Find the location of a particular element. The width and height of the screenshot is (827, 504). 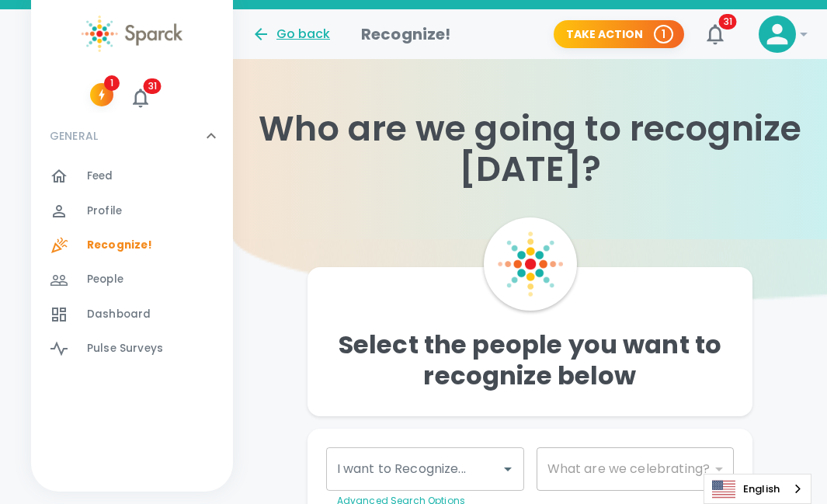

span: Recognize! is located at coordinates (120, 246).